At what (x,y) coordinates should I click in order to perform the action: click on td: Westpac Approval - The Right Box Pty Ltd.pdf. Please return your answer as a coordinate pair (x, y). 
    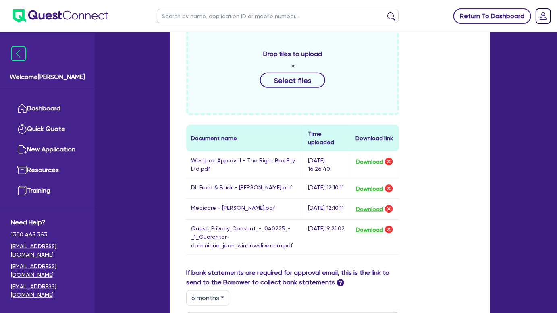
    Looking at the image, I should click on (245, 165).